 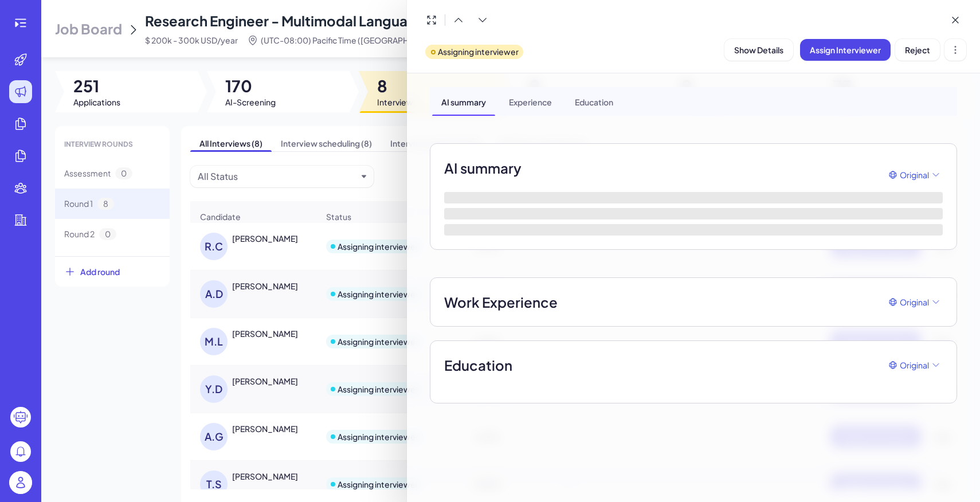 What do you see at coordinates (464, 102) in the screenshot?
I see `div: AI summary` at bounding box center [464, 102].